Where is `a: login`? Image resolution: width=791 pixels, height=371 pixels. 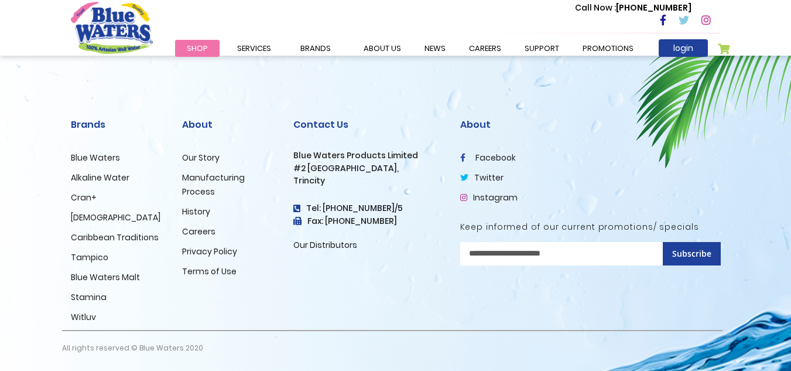 a: login is located at coordinates (683, 48).